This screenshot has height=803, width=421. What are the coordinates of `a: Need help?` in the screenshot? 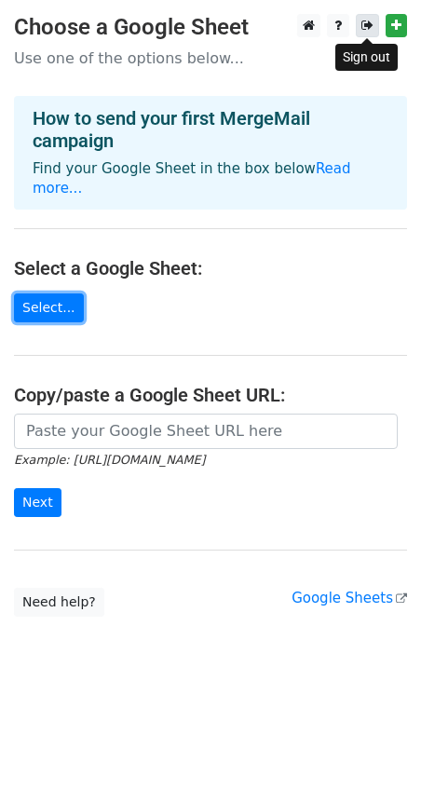 It's located at (59, 602).